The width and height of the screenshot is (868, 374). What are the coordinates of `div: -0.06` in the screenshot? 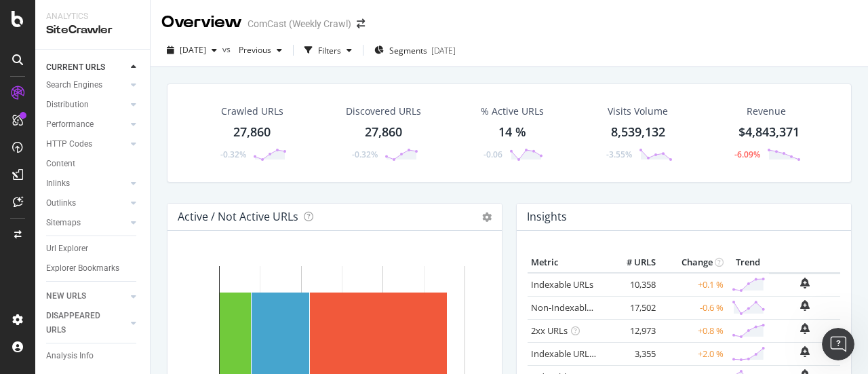 It's located at (493, 154).